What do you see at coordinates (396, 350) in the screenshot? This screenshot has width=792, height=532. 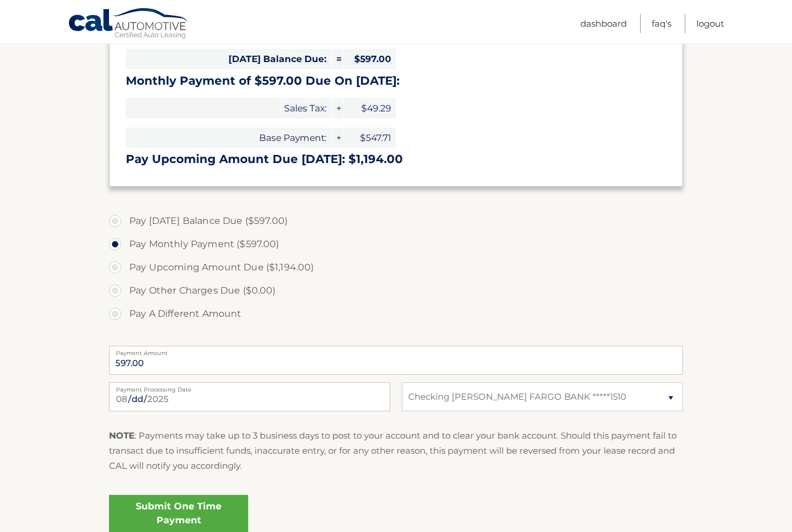 I see `label: Payment Amount` at bounding box center [396, 350].